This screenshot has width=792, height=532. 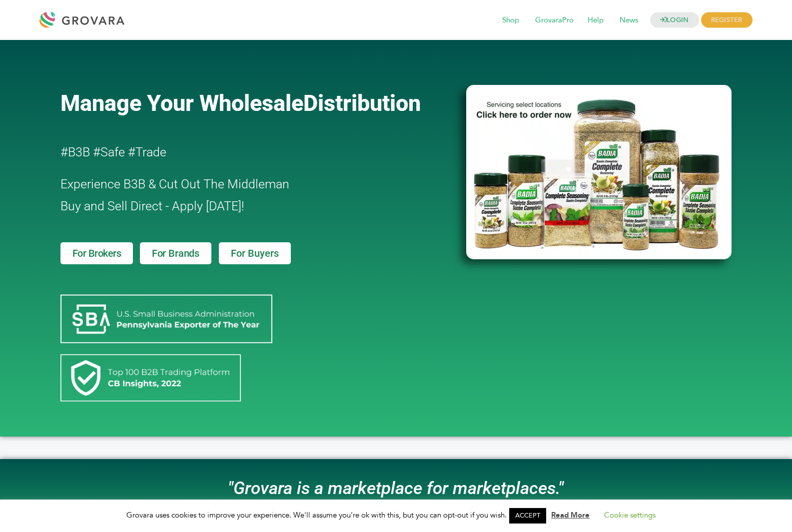 What do you see at coordinates (674, 20) in the screenshot?
I see `a: LOGIN` at bounding box center [674, 20].